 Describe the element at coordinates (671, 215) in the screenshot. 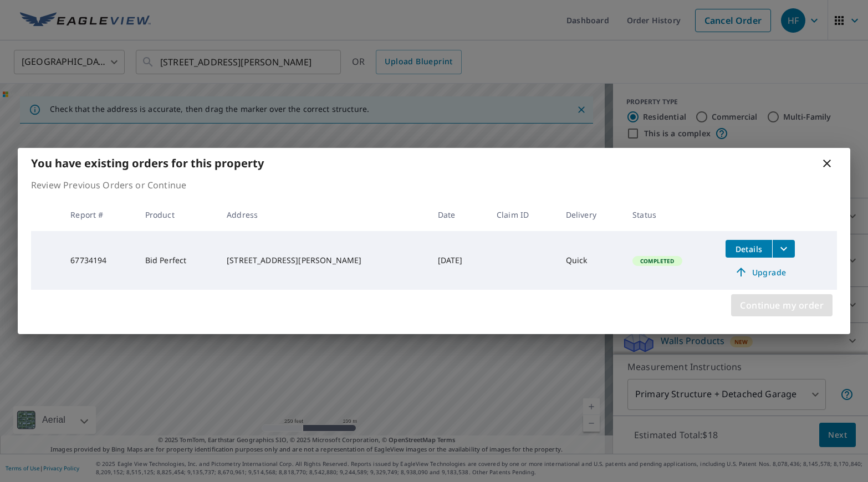

I see `th: Status` at that location.